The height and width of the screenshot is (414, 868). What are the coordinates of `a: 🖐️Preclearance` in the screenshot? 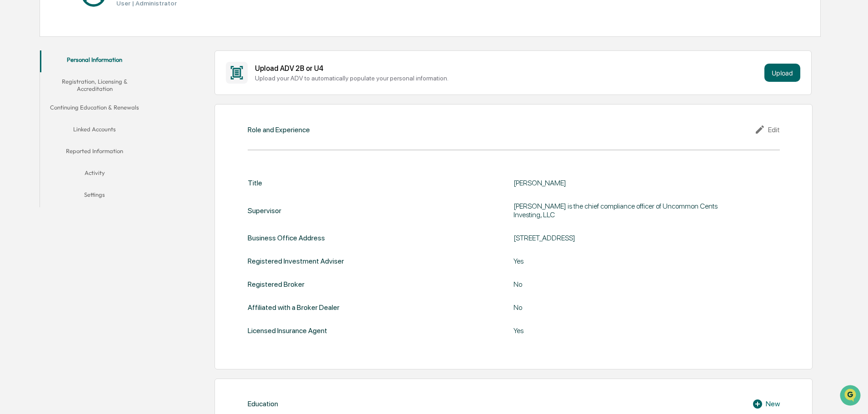 It's located at (34, 119).